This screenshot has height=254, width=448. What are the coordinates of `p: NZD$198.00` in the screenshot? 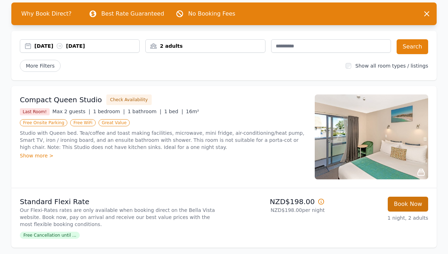 It's located at (276, 202).